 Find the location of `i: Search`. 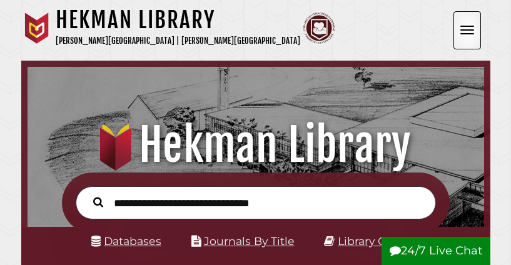

i: Search is located at coordinates (98, 203).